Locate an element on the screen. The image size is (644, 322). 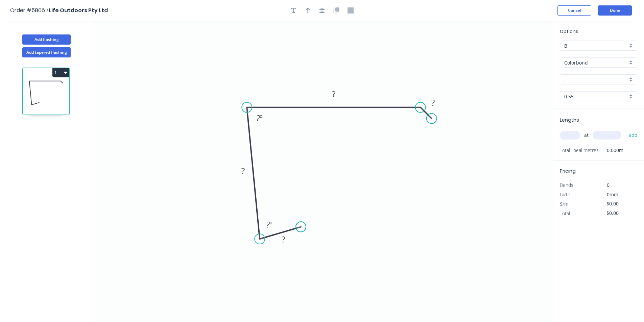
span: Total lineal metres is located at coordinates (579, 150).